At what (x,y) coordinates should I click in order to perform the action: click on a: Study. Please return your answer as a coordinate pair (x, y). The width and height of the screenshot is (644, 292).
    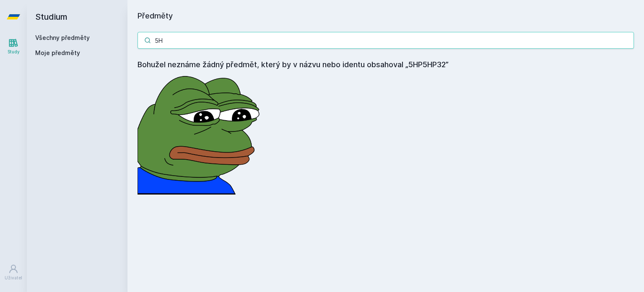
    Looking at the image, I should click on (14, 46).